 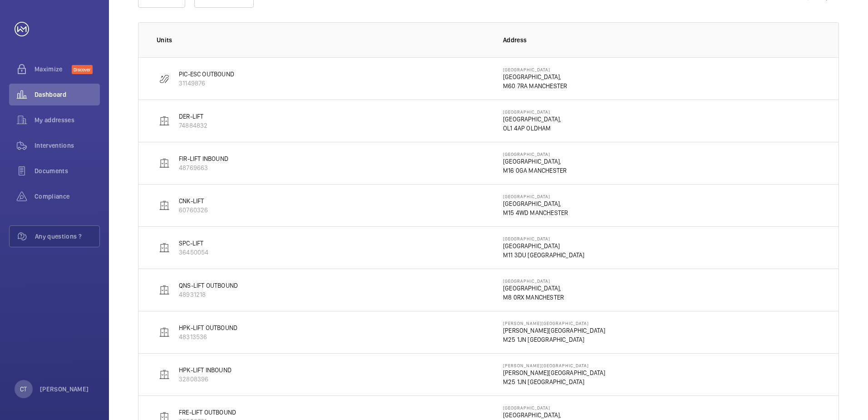 I want to click on span: Discover, so click(x=82, y=69).